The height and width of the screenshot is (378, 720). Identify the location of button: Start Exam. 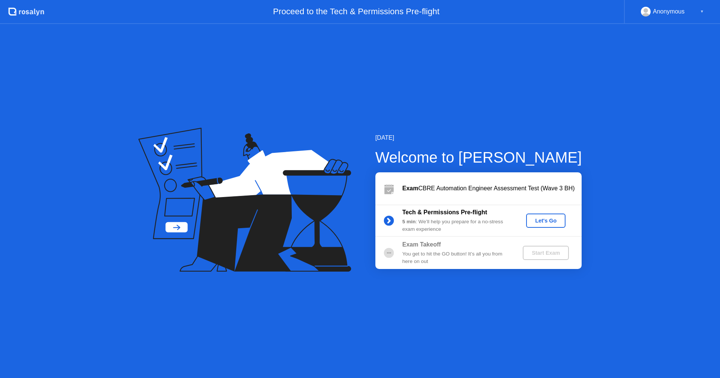
(545, 253).